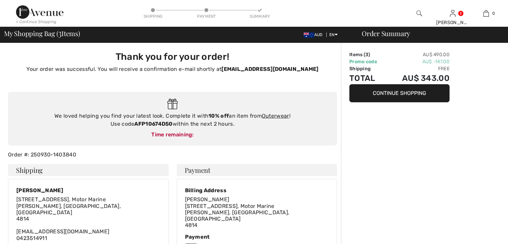 This screenshot has height=244, width=508. I want to click on h3: Thank you for your order!, so click(172, 57).